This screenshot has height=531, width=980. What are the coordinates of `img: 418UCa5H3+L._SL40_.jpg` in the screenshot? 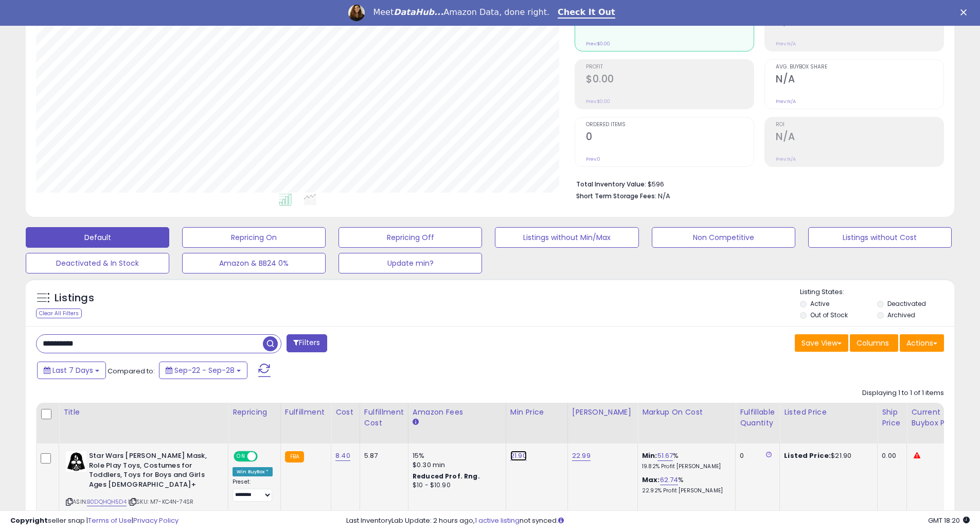 It's located at (76, 461).